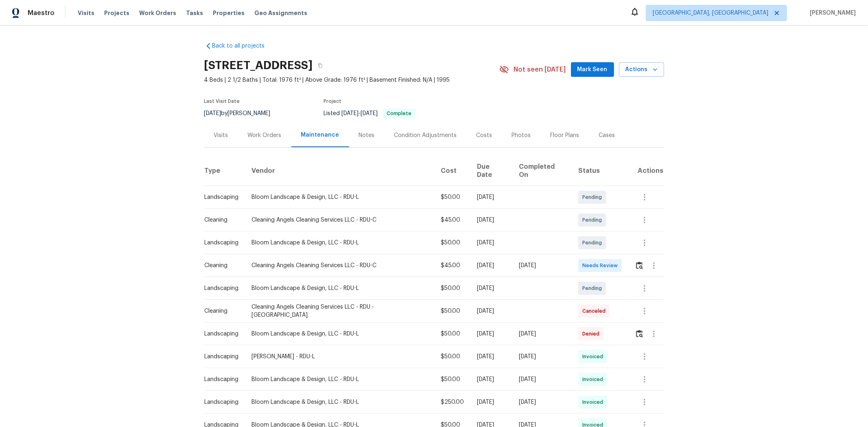 The image size is (868, 427). What do you see at coordinates (116, 13) in the screenshot?
I see `span: Projects` at bounding box center [116, 13].